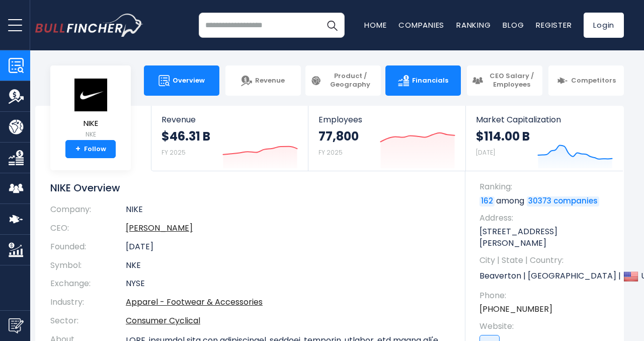 The image size is (644, 341). What do you see at coordinates (89, 25) in the screenshot?
I see `a: Go to homepage` at bounding box center [89, 25].